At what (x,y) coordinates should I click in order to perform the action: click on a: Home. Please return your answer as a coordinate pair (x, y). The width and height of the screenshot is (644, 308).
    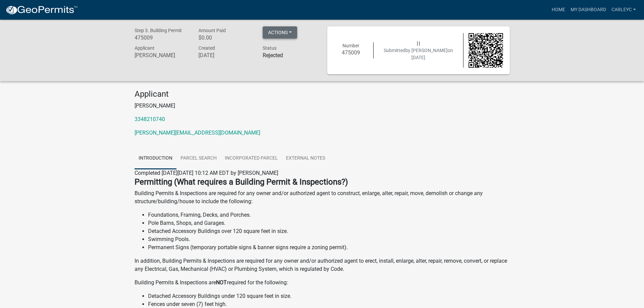
    Looking at the image, I should click on (558, 10).